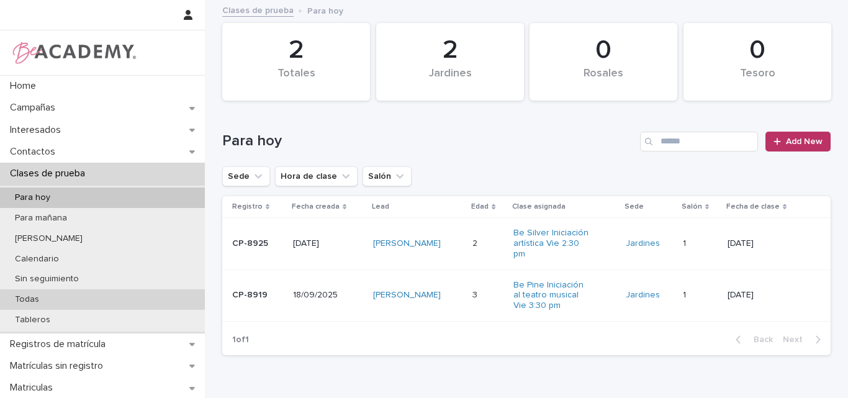  I want to click on button: Next, so click(804, 340).